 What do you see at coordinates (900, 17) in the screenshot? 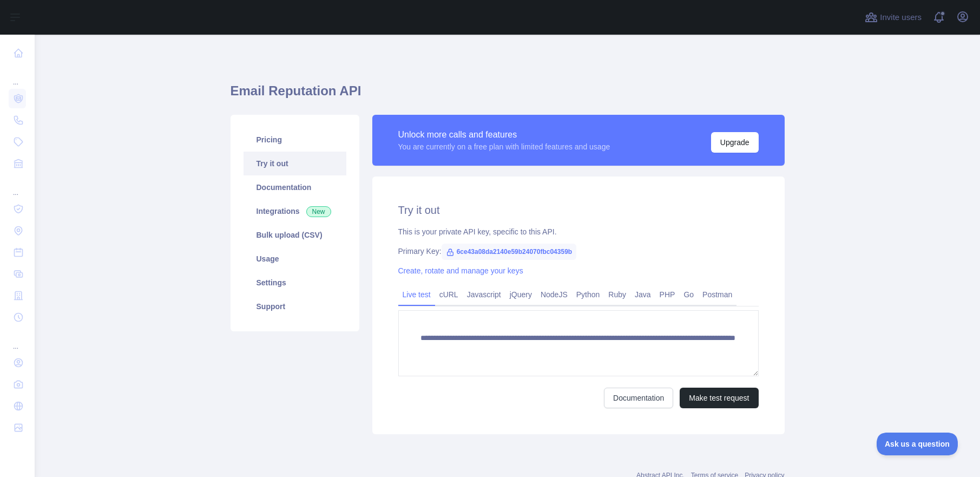
I see `span: Invite users` at bounding box center [900, 17].